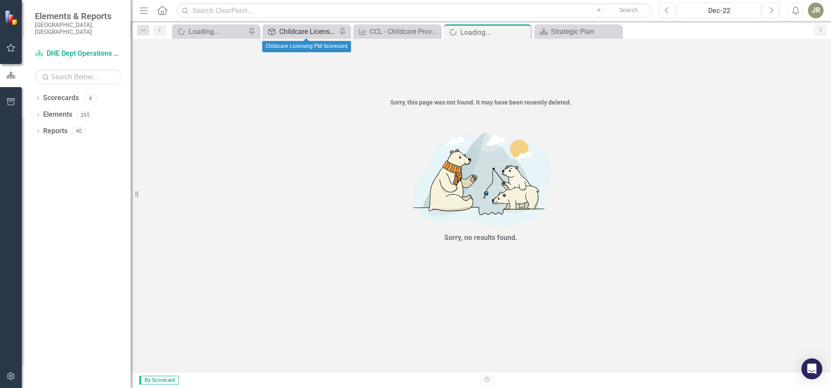 The image size is (831, 388). Describe the element at coordinates (159, 380) in the screenshot. I see `span: By Scorecard` at that location.